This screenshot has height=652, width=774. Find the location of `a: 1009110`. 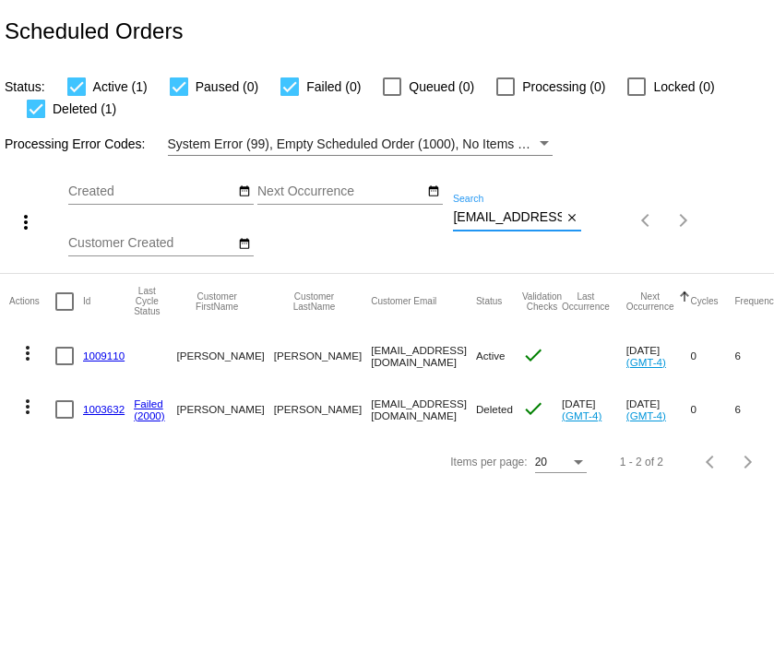

a: 1009110 is located at coordinates (103, 355).